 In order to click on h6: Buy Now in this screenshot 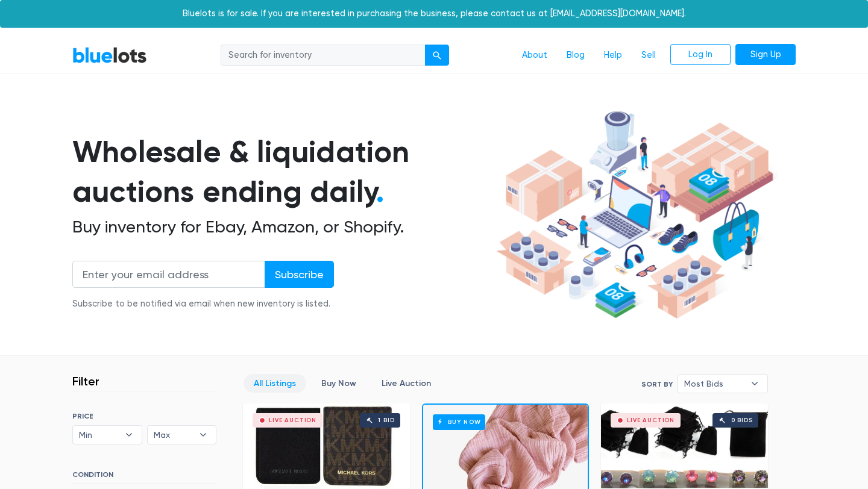, I will do `click(458, 422)`.